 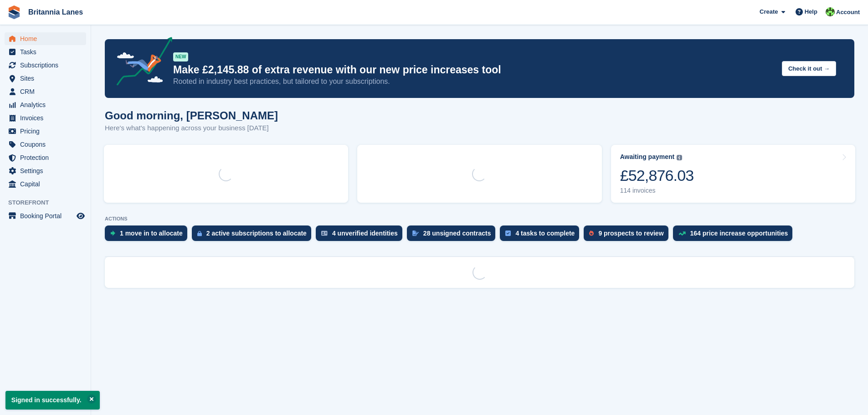 What do you see at coordinates (47, 145) in the screenshot?
I see `span: Coupons` at bounding box center [47, 145].